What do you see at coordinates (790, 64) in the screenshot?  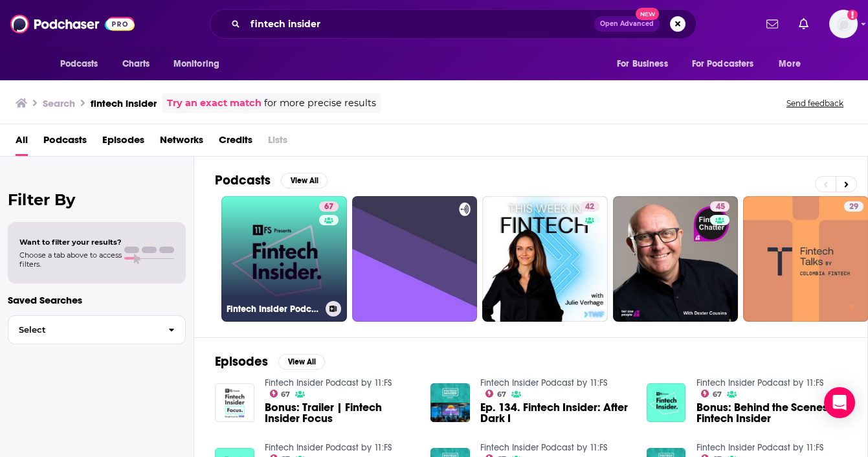 I see `span: More` at bounding box center [790, 64].